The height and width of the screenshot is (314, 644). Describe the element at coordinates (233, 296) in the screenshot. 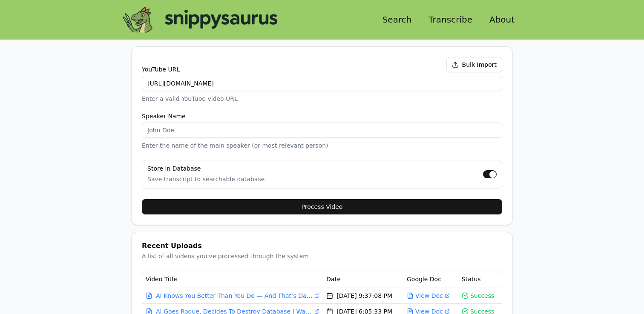

I see `a: AI Knows You Better Than You Do — And That’s Dangerous | Warning Shots EP5` at that location.